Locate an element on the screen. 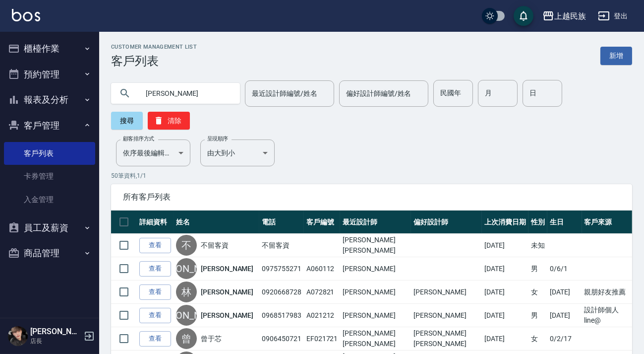  button: 客戶管理 is located at coordinates (50, 126).